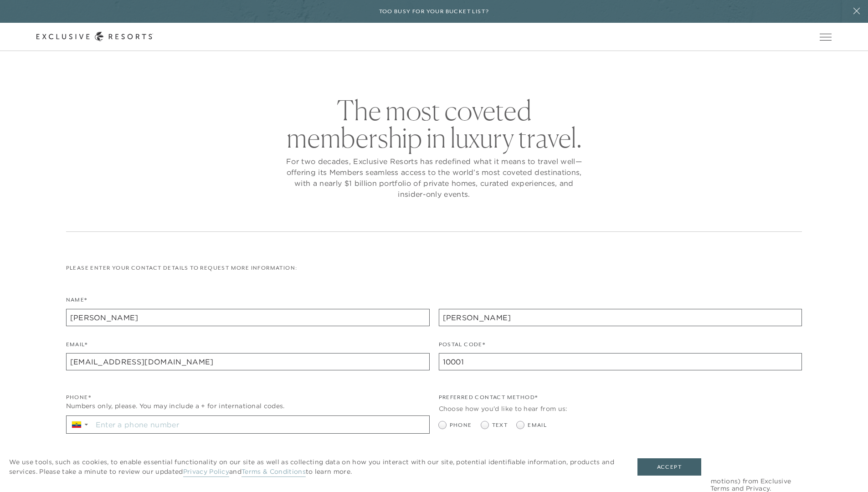  I want to click on input: name@example.com, so click(248, 362).